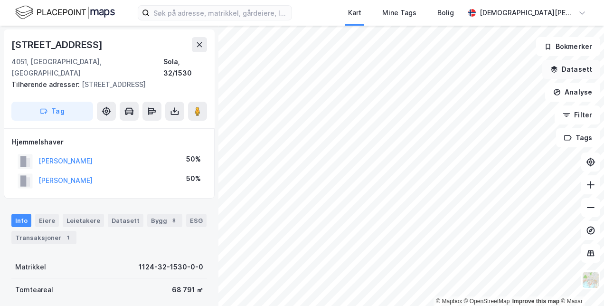 Image resolution: width=604 pixels, height=306 pixels. I want to click on button: Filter, so click(577, 115).